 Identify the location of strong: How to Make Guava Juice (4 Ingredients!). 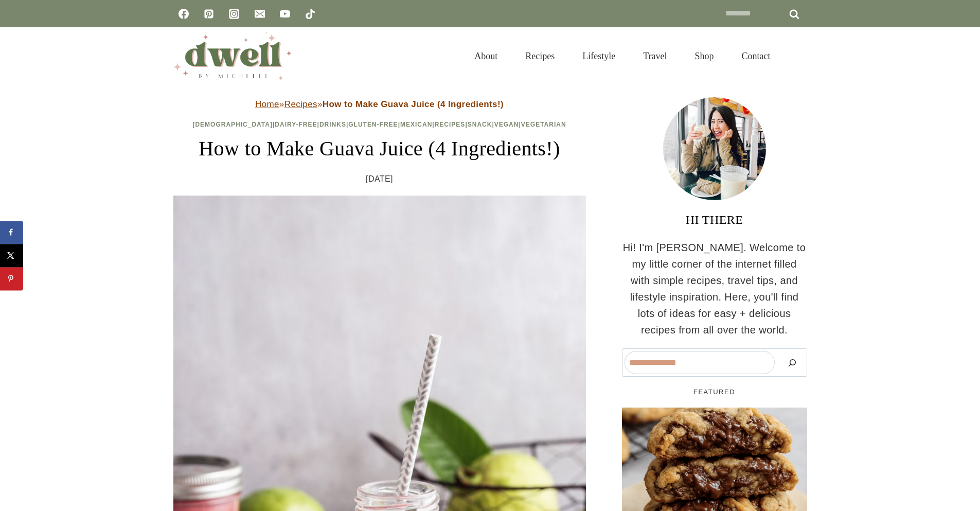
(414, 104).